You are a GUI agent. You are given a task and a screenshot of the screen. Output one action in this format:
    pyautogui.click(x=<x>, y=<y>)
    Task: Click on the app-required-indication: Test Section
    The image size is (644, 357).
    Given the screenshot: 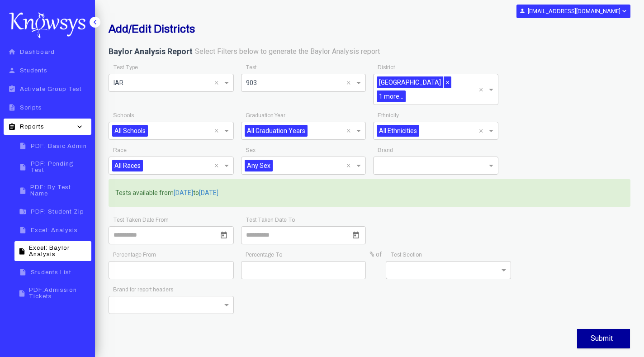 What is the action you would take?
    pyautogui.click(x=406, y=255)
    